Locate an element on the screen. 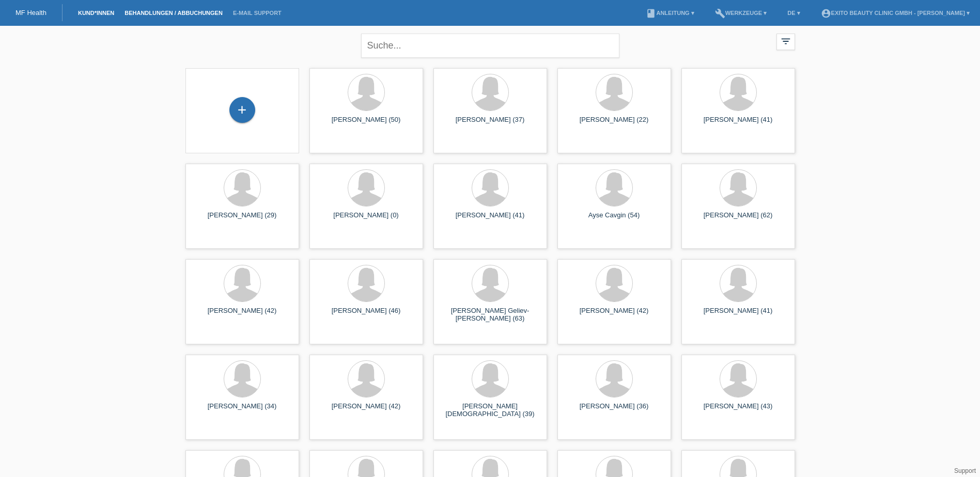 Image resolution: width=980 pixels, height=477 pixels. i: account_circle is located at coordinates (826, 13).